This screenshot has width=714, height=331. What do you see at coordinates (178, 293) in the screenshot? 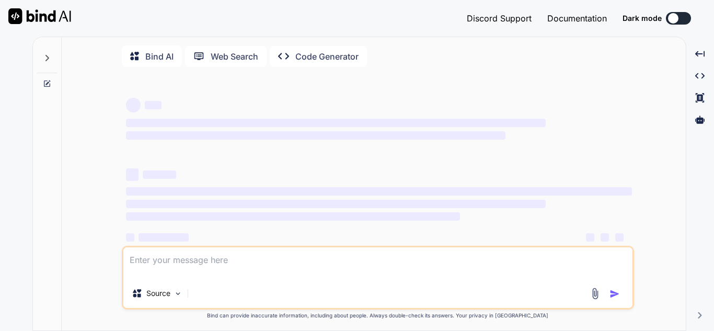
I see `img: Pick Models` at bounding box center [178, 293].